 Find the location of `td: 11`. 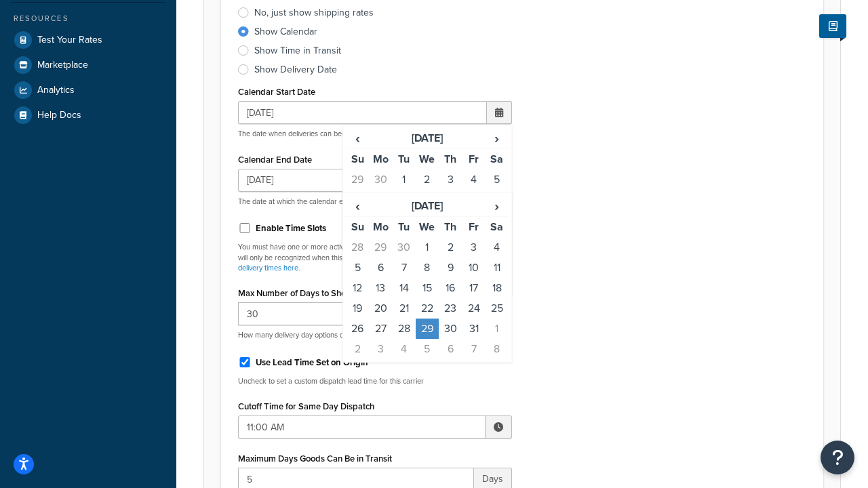

td: 11 is located at coordinates (473, 200).